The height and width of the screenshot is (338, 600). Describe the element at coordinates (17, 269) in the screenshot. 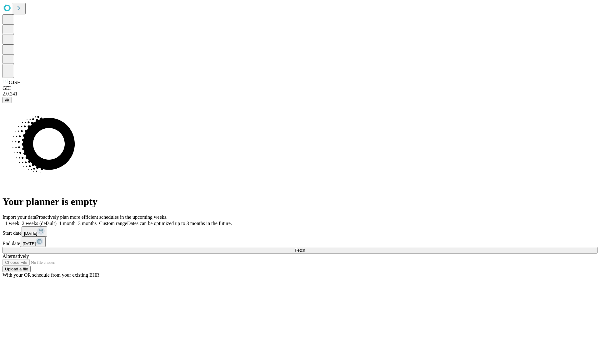

I see `button: Upload a file` at that location.